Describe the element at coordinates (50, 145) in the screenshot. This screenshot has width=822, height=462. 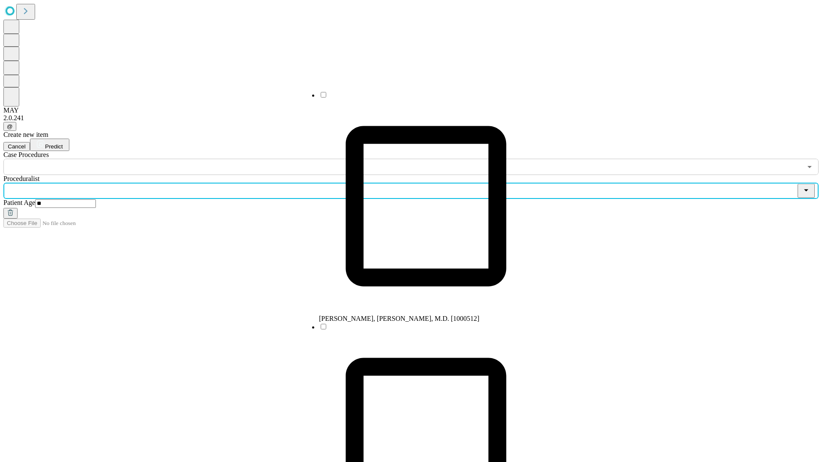
I see `button: Predict` at that location.